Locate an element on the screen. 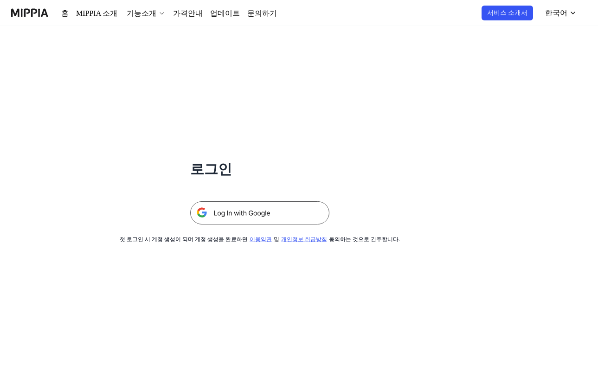 The height and width of the screenshot is (384, 598). a: 가격안내 is located at coordinates (179, 13).